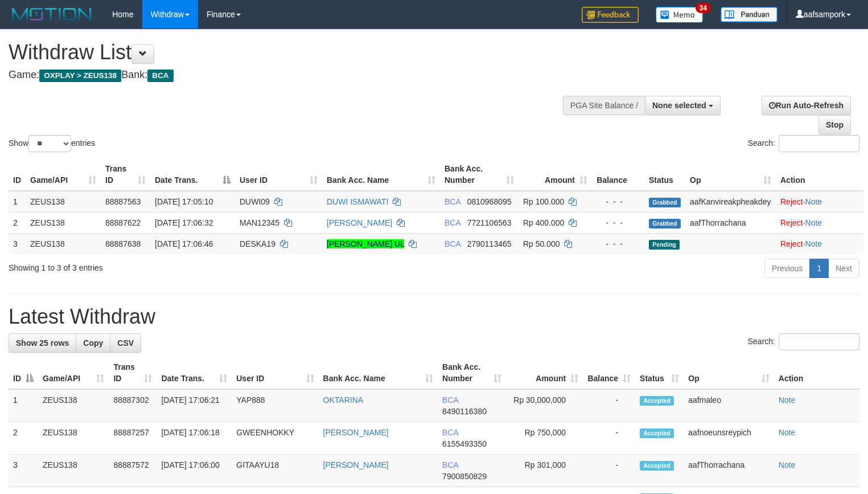 This screenshot has height=494, width=868. I want to click on a: Next, so click(843, 268).